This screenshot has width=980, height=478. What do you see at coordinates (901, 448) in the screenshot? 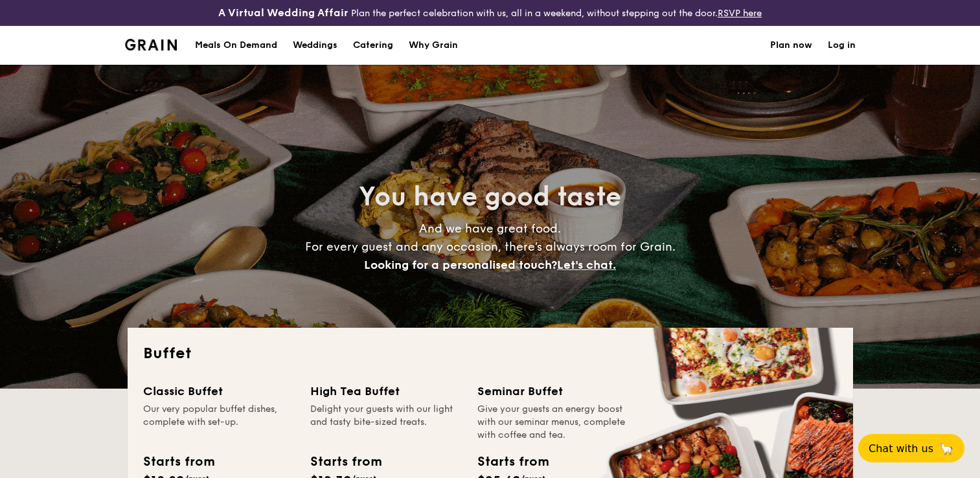
I see `span: Chat with us` at bounding box center [901, 448].